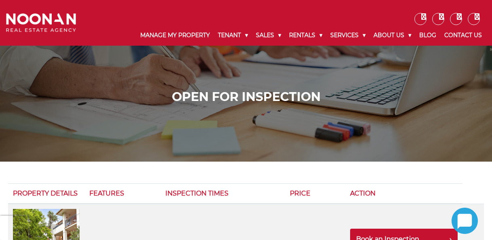 This screenshot has width=492, height=240. What do you see at coordinates (175, 35) in the screenshot?
I see `a: Manage My Property` at bounding box center [175, 35].